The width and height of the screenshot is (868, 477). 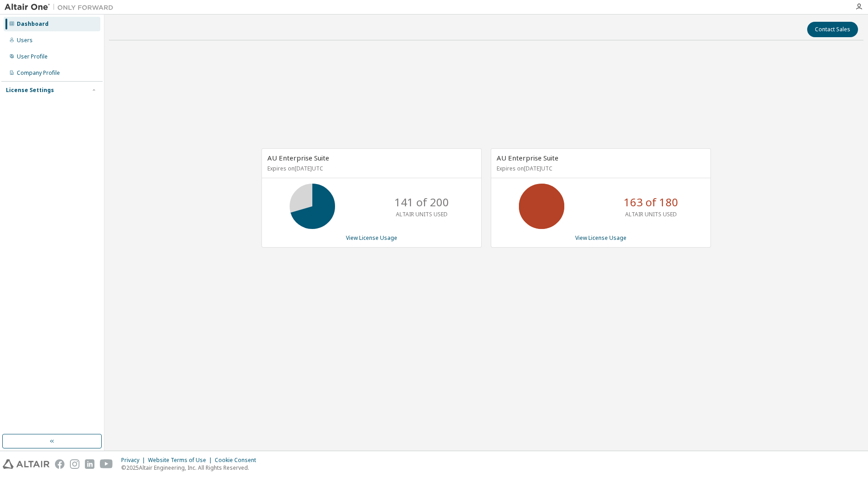 I want to click on img: linkedin.svg, so click(x=90, y=464).